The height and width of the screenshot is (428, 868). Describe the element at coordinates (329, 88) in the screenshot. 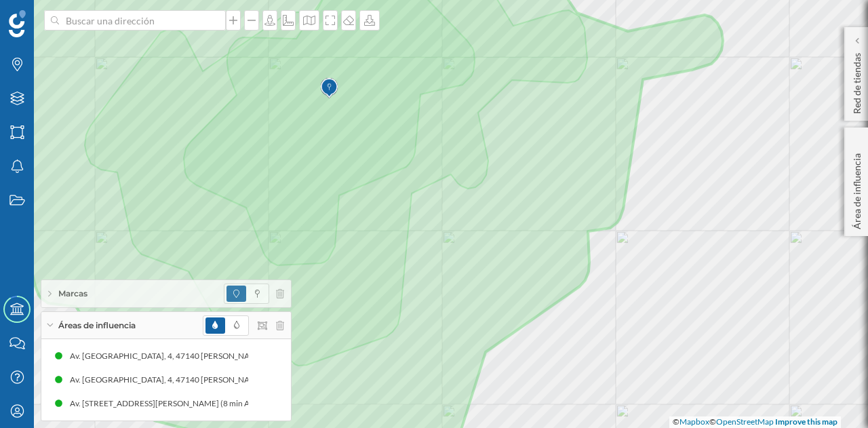

I see `img: Marker` at that location.